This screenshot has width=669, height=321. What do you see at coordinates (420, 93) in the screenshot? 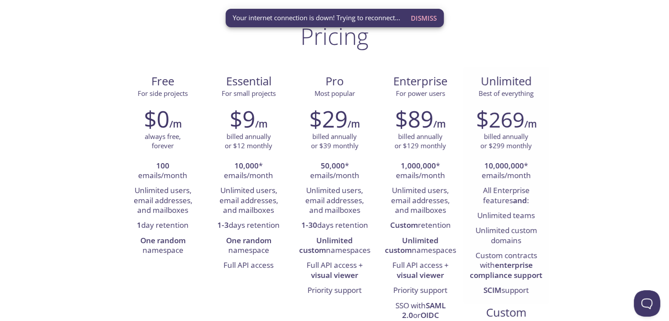
I see `span: For power users` at bounding box center [420, 93].